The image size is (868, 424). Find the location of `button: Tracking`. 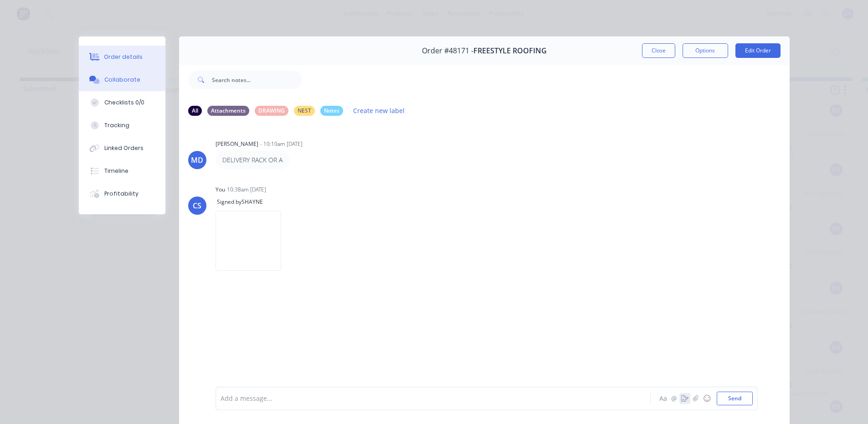

button: Tracking is located at coordinates (122, 125).